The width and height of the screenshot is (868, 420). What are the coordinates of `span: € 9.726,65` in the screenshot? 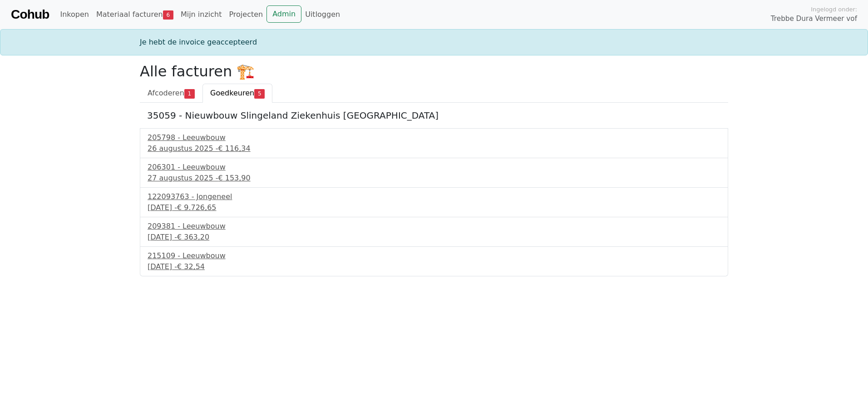 It's located at (196, 207).